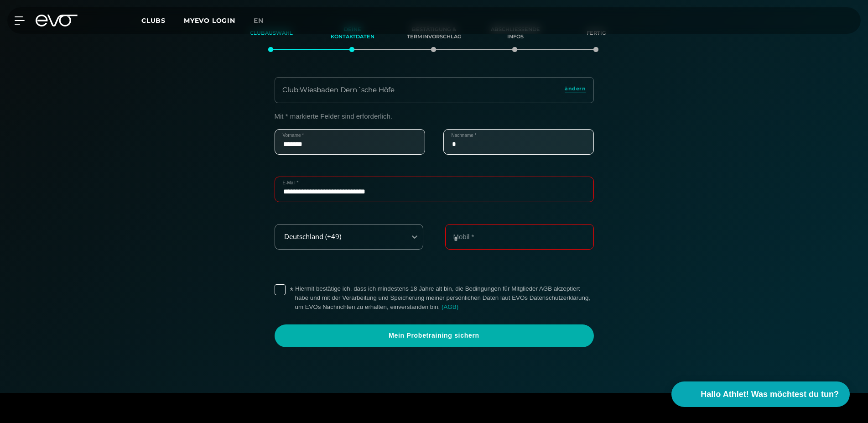 The image size is (868, 423). What do you see at coordinates (264, 21) in the screenshot?
I see `a: en` at bounding box center [264, 21].